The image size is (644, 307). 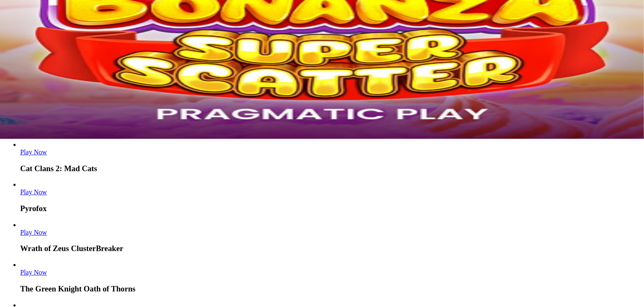 I want to click on article: The Green Knight Oath of Thorns, so click(x=330, y=277).